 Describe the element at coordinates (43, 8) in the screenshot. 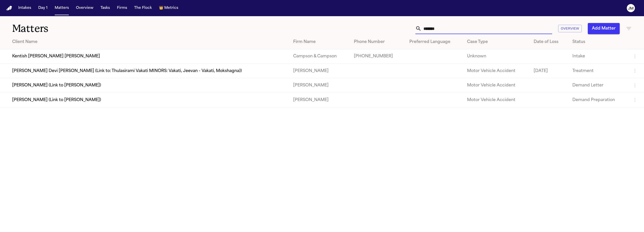

I see `button: Day 1` at that location.